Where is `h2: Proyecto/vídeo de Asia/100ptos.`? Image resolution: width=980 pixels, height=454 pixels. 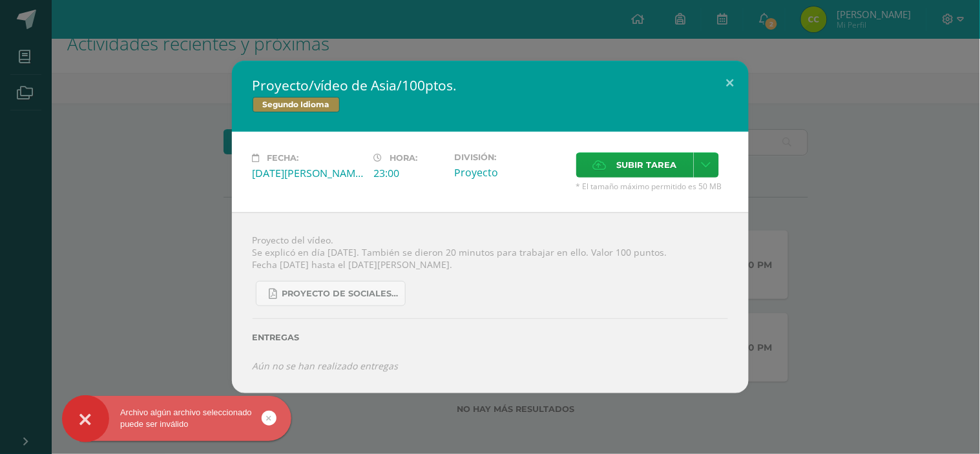
h2: Proyecto/vídeo de Asia/100ptos. is located at coordinates (490, 85).